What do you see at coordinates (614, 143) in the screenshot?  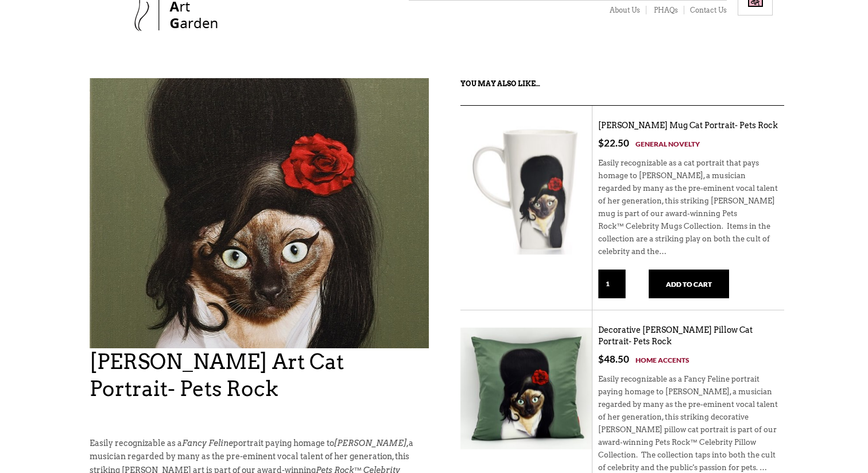 I see `bdi: 22.50` at bounding box center [614, 143].